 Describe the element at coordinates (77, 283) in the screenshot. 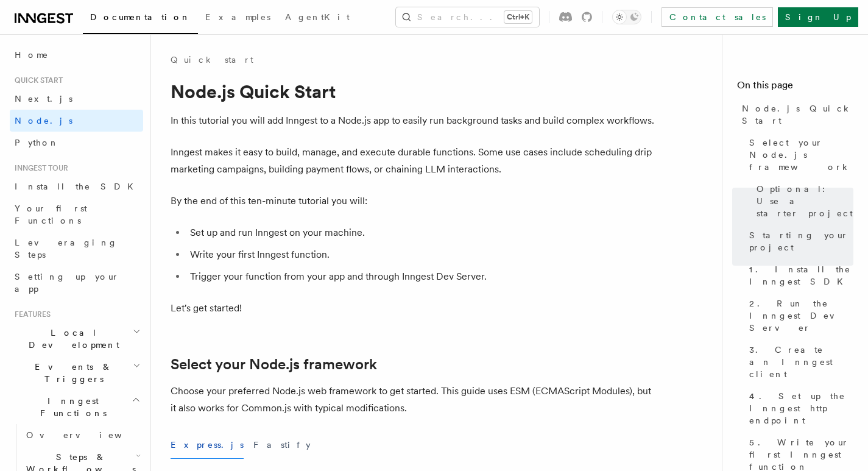

I see `a: Setting up your app` at that location.